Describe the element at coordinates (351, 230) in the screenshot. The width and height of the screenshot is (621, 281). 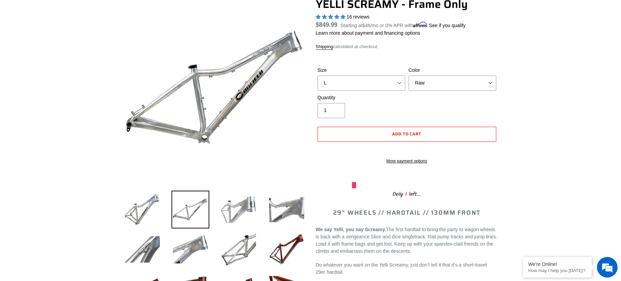
I see `b: We say Yelli, you say Screamy.` at that location.